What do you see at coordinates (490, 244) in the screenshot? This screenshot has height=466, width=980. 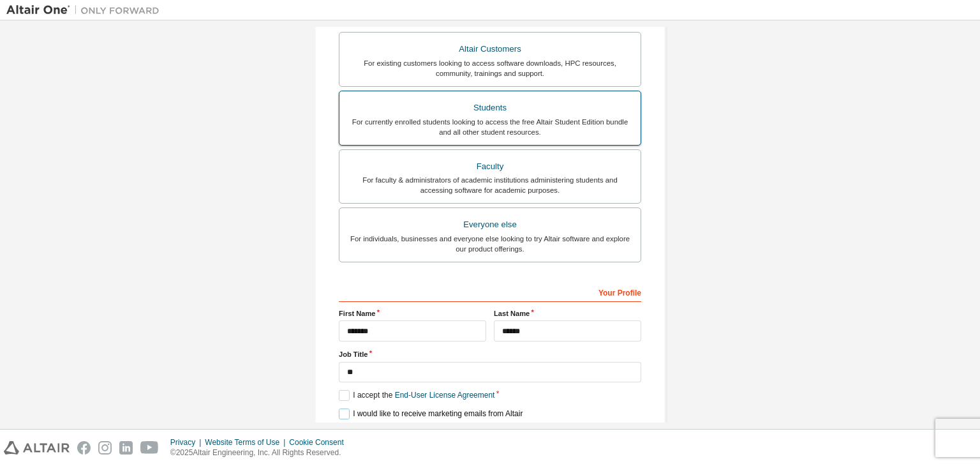 I see `div: For individuals, businesses and everyone else looking to try Altair software and explore our prod...` at bounding box center [490, 244].